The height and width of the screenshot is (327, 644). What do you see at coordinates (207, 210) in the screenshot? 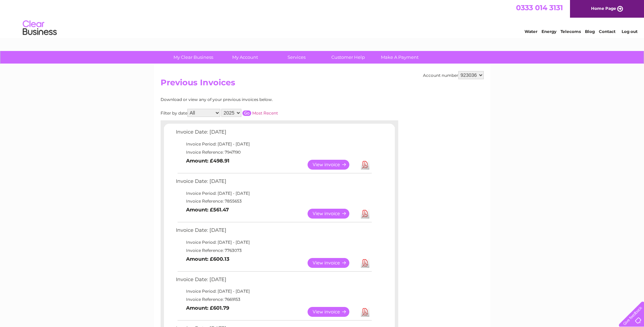
I see `b: Amount: £561.47` at bounding box center [207, 210].